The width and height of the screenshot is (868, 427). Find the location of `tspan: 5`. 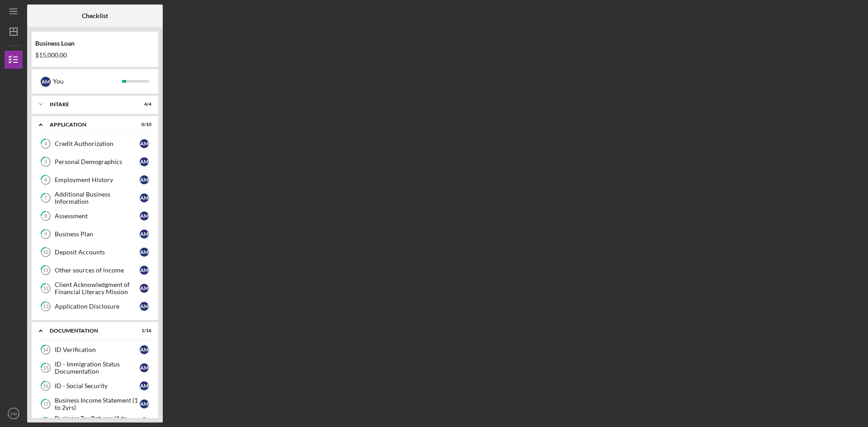

tspan: 5 is located at coordinates (45, 162).